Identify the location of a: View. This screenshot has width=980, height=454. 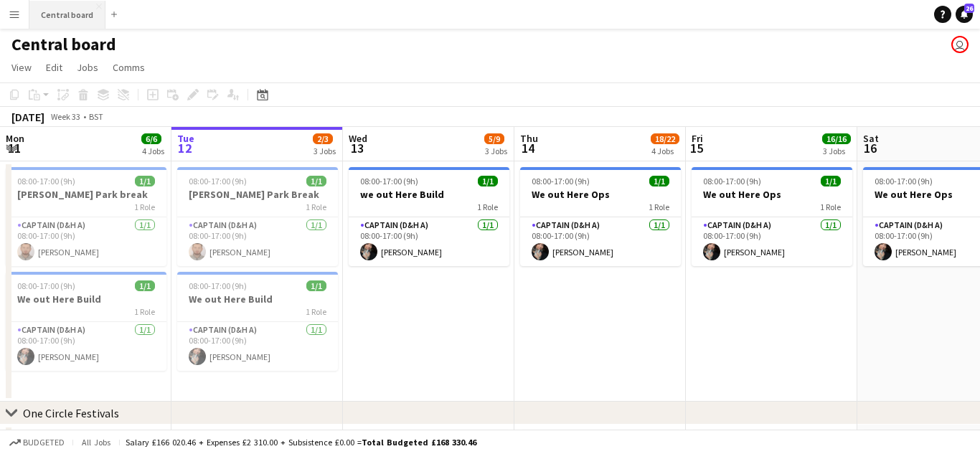
(22, 68).